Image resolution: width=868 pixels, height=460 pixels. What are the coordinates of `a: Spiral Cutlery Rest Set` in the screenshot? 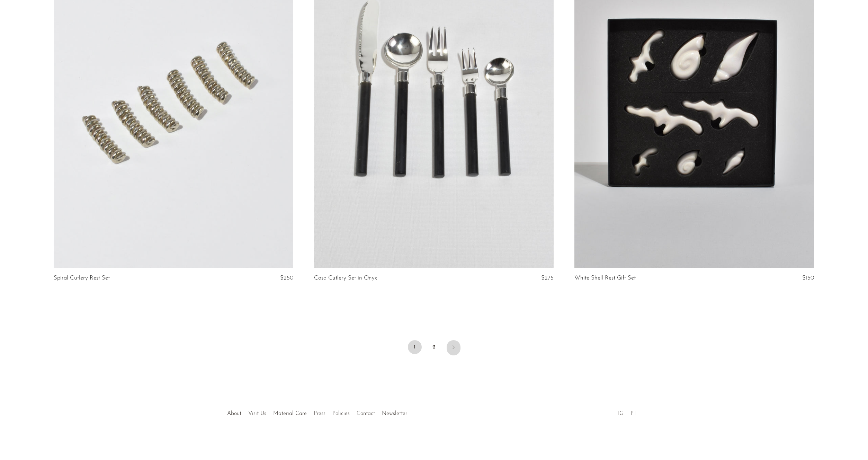 It's located at (81, 278).